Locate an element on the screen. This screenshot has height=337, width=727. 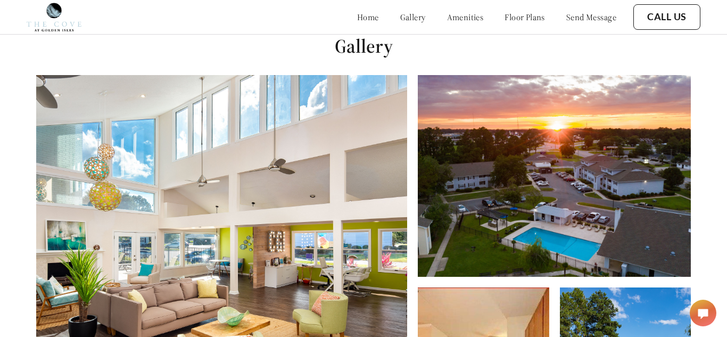
a: Call Us is located at coordinates (667, 17).